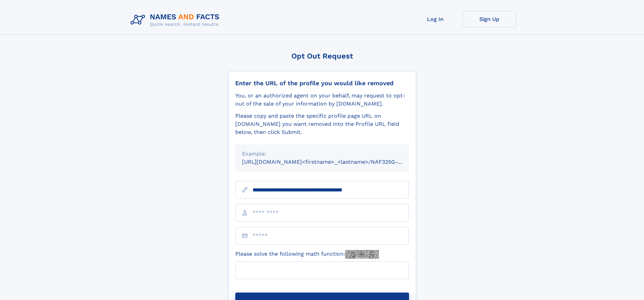 This screenshot has height=300, width=644. What do you see at coordinates (490, 19) in the screenshot?
I see `a: Sign Up` at bounding box center [490, 19].